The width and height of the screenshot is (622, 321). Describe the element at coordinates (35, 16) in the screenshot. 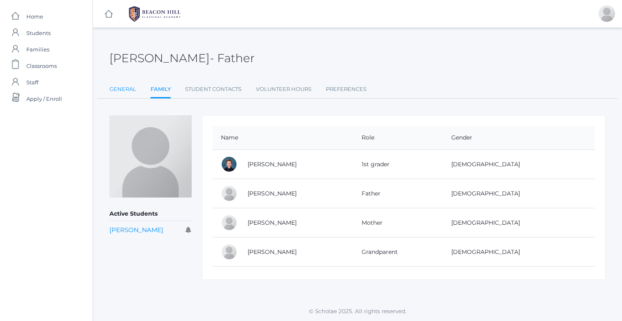

I see `span: Home` at that location.